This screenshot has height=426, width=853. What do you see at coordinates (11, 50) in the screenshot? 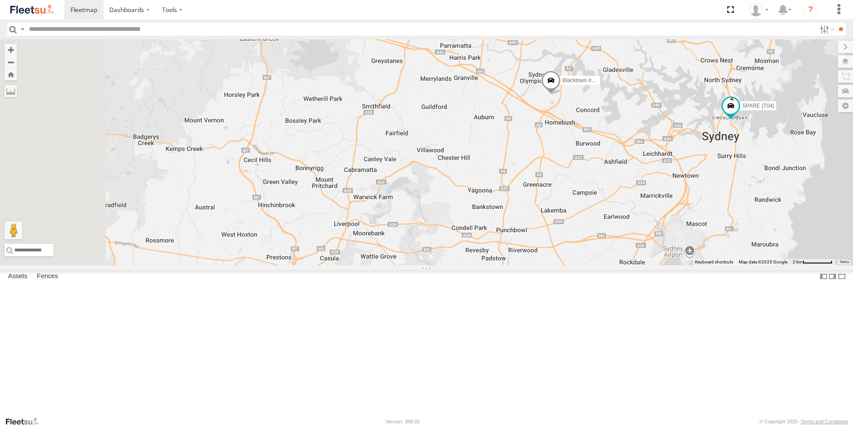
I see `button: Zoom in` at bounding box center [11, 50].